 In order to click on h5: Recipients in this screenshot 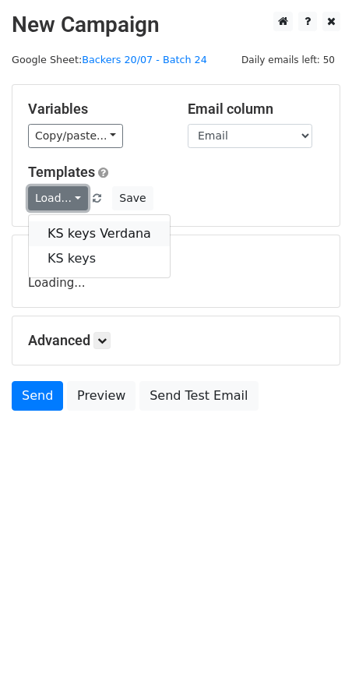, I will do `click(176, 260)`.